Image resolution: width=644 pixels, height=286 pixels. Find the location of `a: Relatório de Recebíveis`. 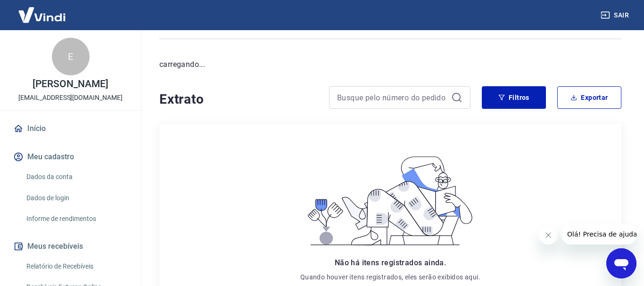

a: Relatório de Recebíveis is located at coordinates (76, 266).